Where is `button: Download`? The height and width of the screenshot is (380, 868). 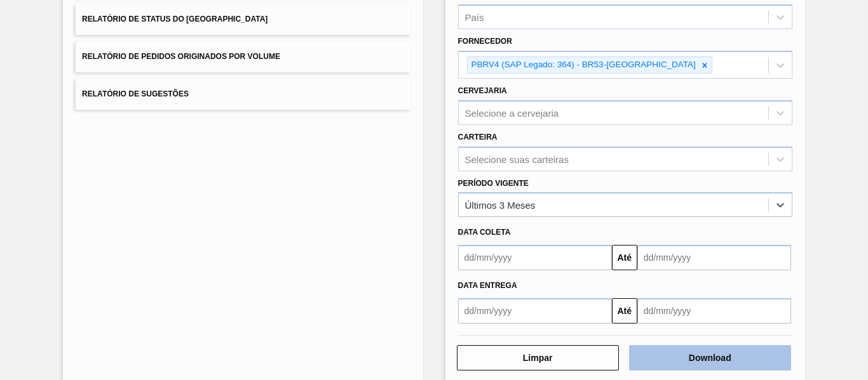
button: Download is located at coordinates (710, 358).